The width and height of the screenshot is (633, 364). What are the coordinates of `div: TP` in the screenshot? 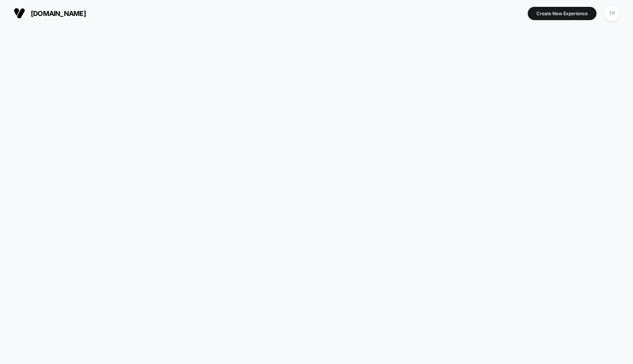 It's located at (611, 13).